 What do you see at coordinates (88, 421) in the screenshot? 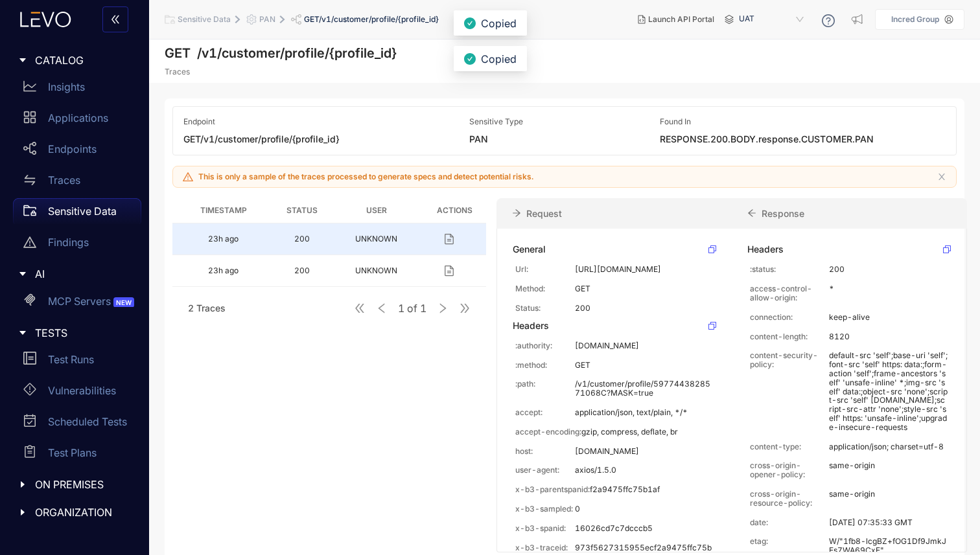
I see `p: Scheduled Tests` at bounding box center [88, 421].